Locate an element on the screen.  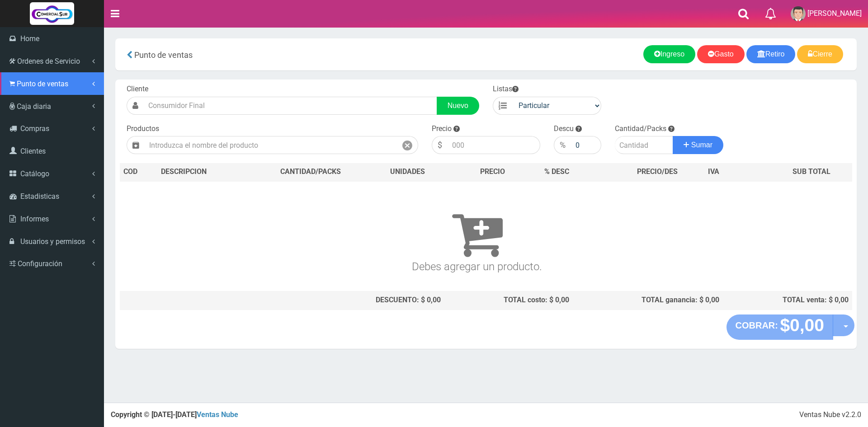
span: Configuración is located at coordinates (40, 264).